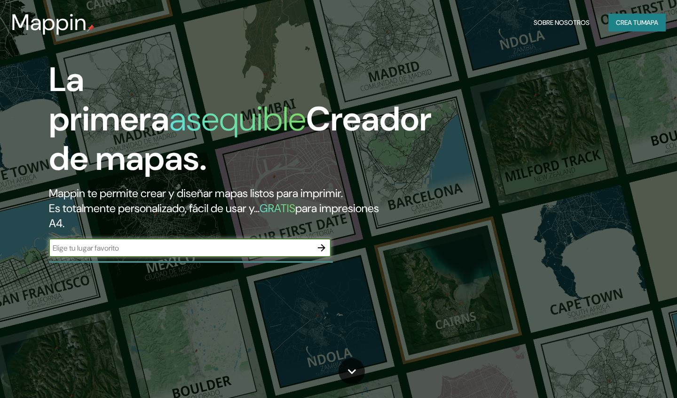  I want to click on font: Es totalmente personalizado, fácil de usar y..., so click(154, 208).